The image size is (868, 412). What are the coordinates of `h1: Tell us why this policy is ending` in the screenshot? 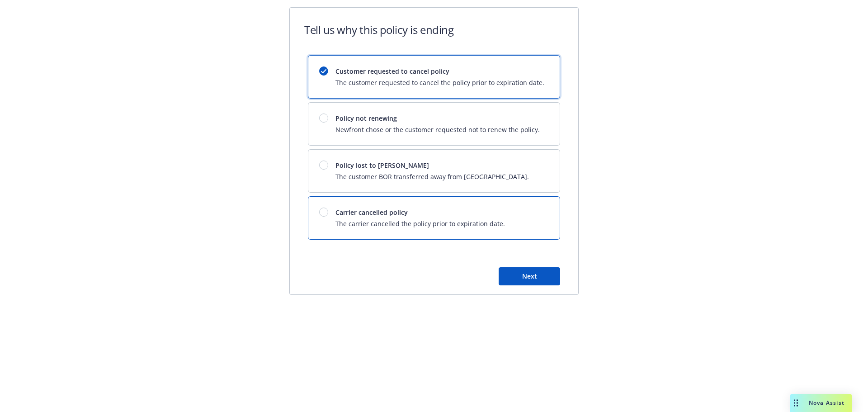 It's located at (379, 30).